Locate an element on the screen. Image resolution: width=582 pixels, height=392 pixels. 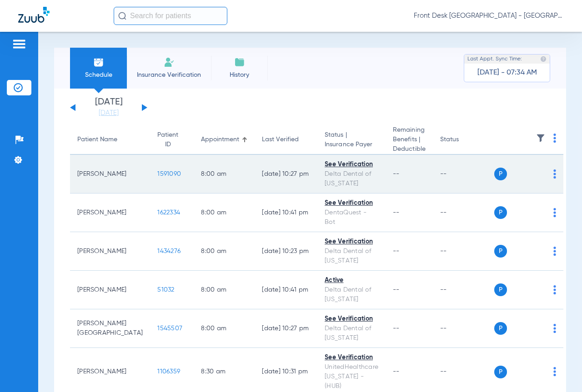
span: Deductible is located at coordinates (409, 149).